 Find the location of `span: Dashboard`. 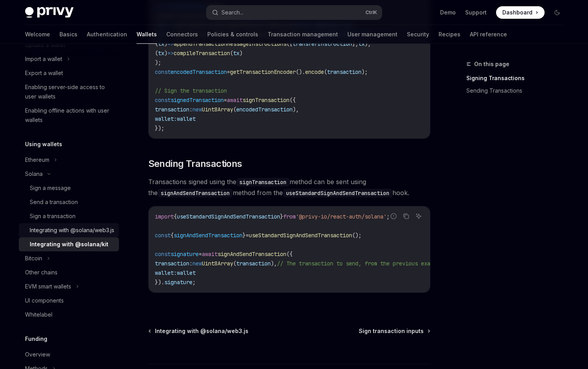

span: Dashboard is located at coordinates (517, 13).